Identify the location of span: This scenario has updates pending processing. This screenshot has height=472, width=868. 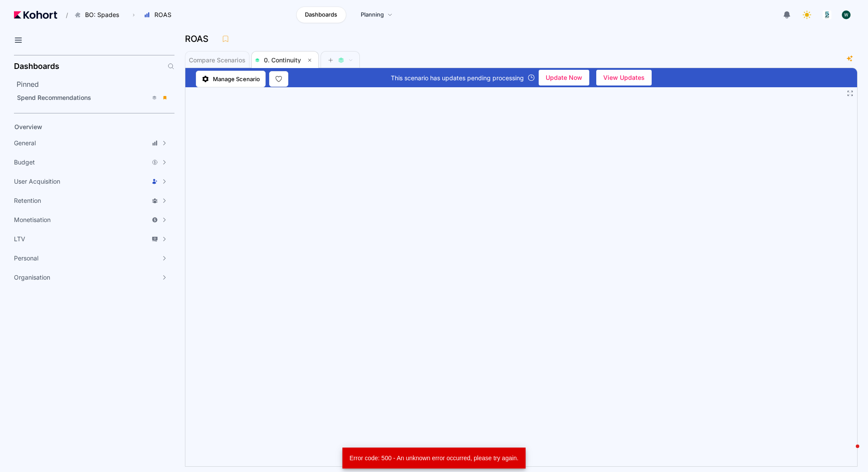
(457, 78).